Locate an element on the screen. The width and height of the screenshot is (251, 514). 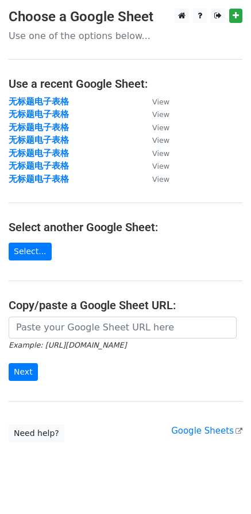
h4: Copy/paste a Google Sheet URL: is located at coordinates (125, 305).